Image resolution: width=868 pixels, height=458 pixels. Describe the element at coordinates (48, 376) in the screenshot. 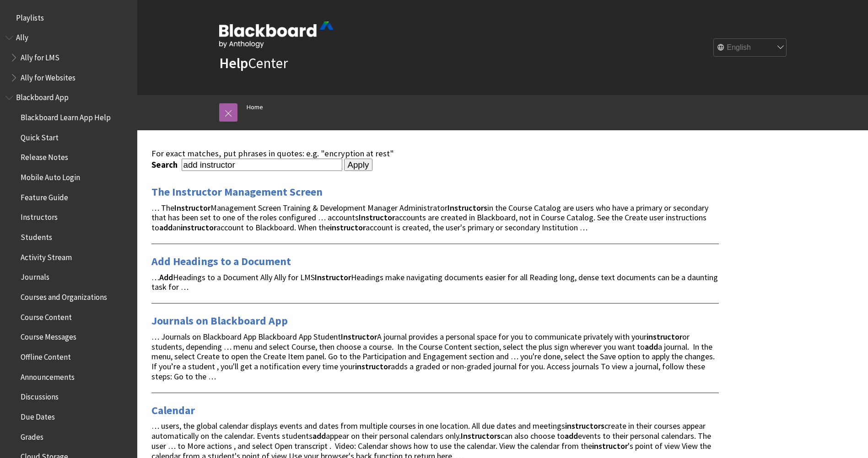

I see `span: Announcements` at that location.